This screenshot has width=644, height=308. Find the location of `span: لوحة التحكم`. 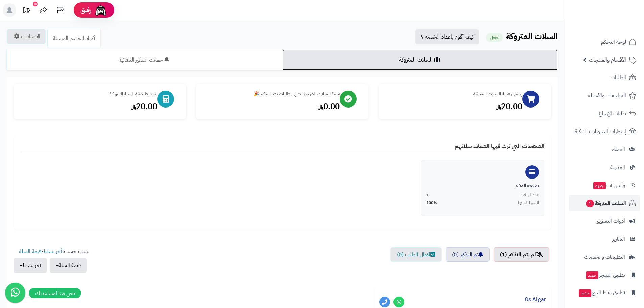

span: لوحة التحكم is located at coordinates (614, 42).